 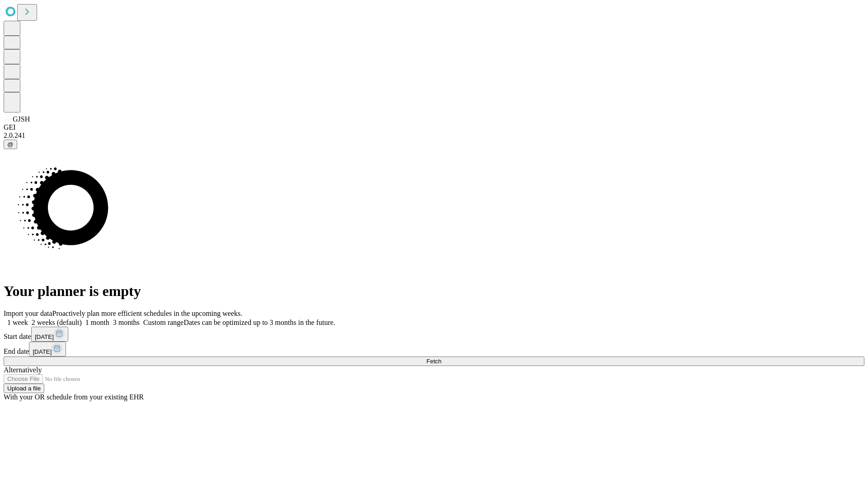 I want to click on span: Custom range, so click(x=163, y=322).